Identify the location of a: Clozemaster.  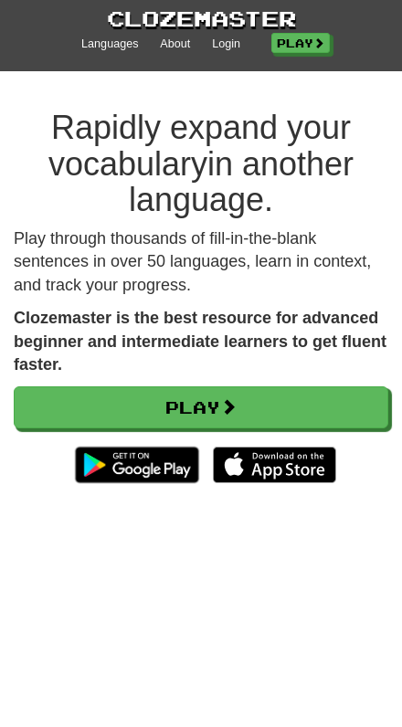
(201, 18).